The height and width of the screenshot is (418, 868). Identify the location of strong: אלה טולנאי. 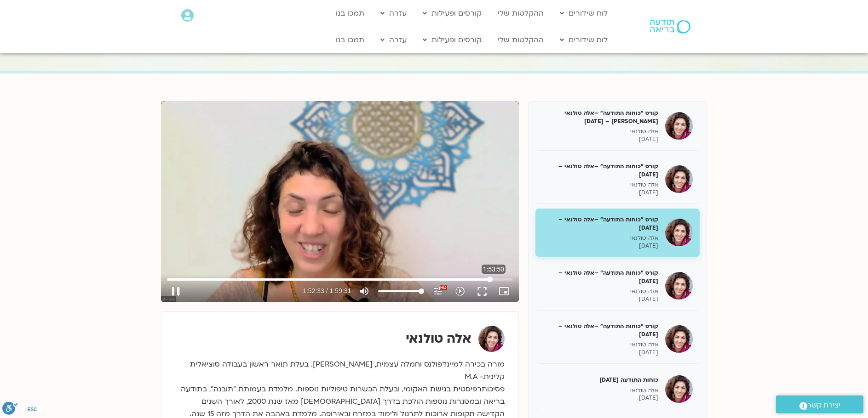
(438, 339).